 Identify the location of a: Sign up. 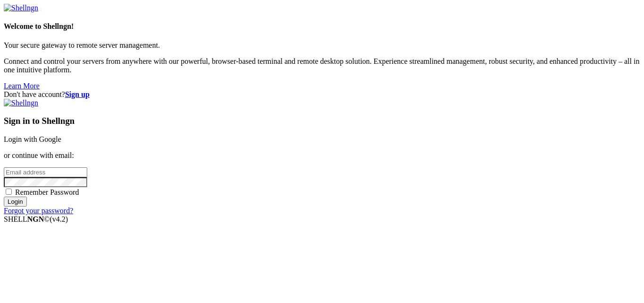
(78, 94).